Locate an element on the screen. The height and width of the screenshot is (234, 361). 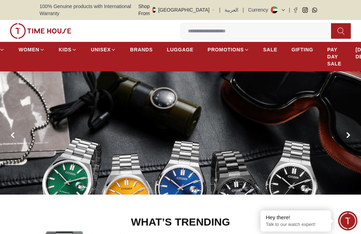
span: LUGGAGE is located at coordinates (180, 50).